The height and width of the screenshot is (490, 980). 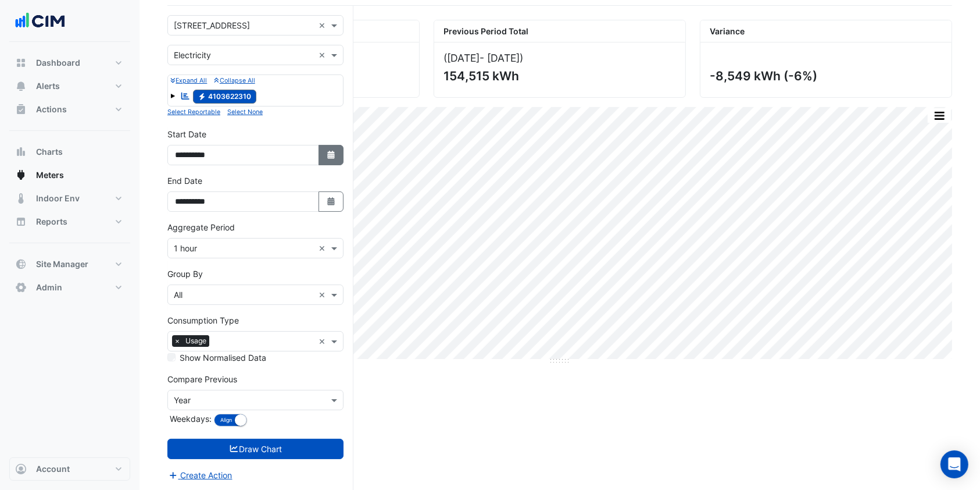 I want to click on label: Show Normalised Data, so click(x=222, y=358).